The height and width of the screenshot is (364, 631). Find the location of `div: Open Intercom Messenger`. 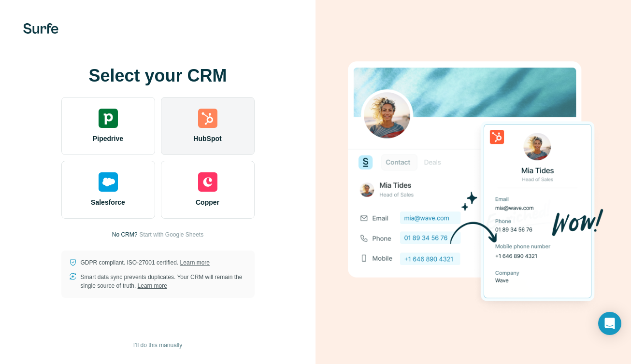

div: Open Intercom Messenger is located at coordinates (610, 323).